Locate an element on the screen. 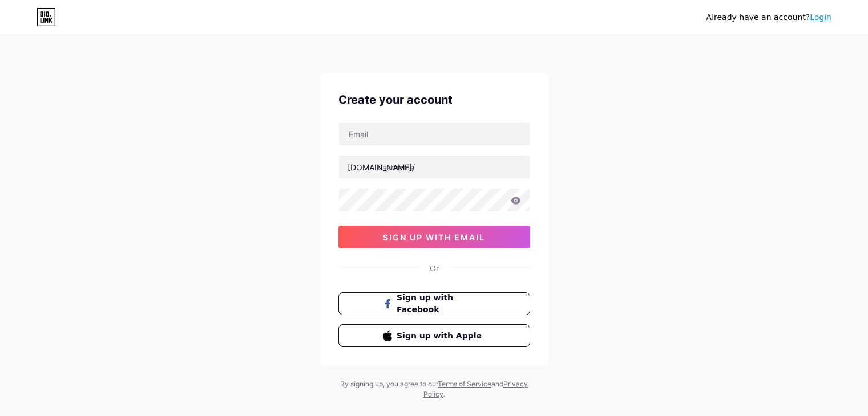  input: username is located at coordinates (434, 167).